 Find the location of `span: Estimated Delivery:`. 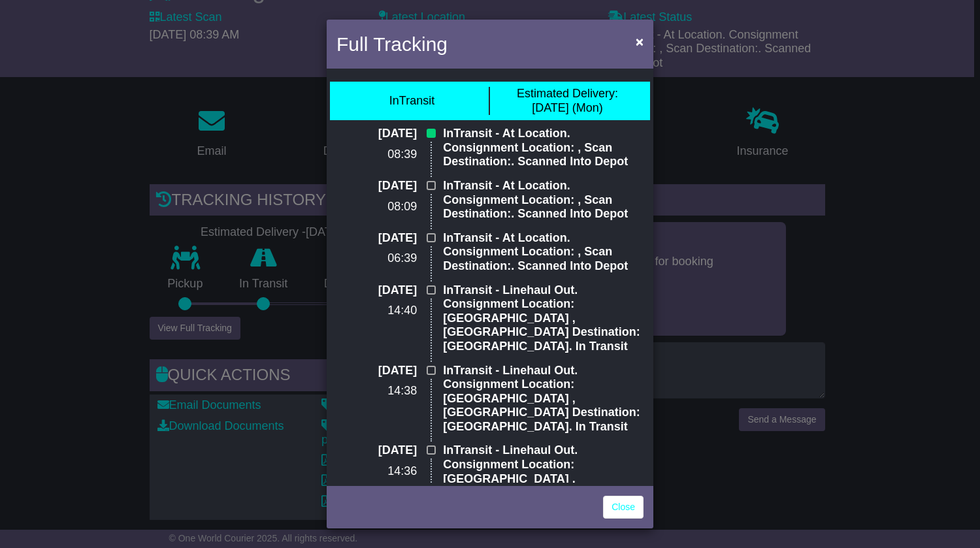

span: Estimated Delivery: is located at coordinates (567, 93).